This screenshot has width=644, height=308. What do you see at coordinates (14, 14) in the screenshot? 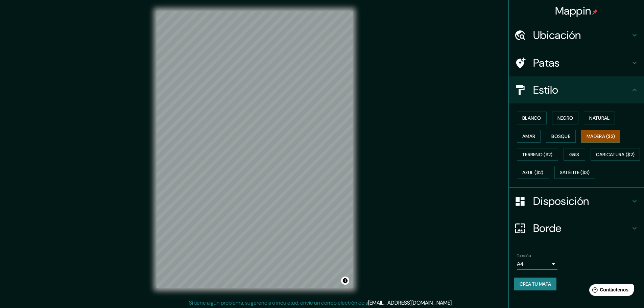
I see `img: logo_orange.svg` at bounding box center [14, 14].